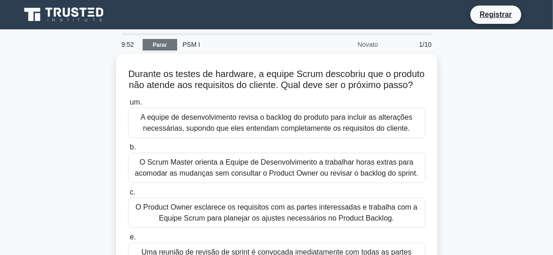 The height and width of the screenshot is (255, 553). What do you see at coordinates (276, 167) in the screenshot?
I see `font: O Scrum Master orienta a Equipe de Desenvolvimento a trabalhar horas extras para acomodar as muda...` at bounding box center [276, 167].